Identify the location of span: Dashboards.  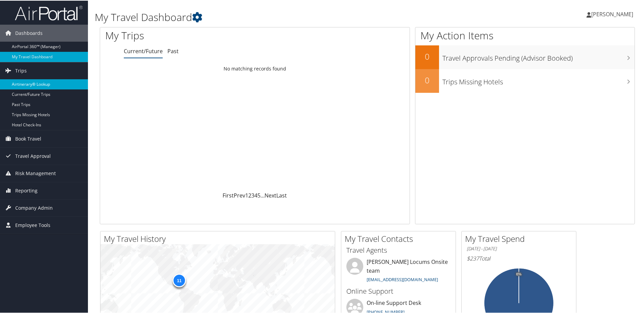
(29, 32).